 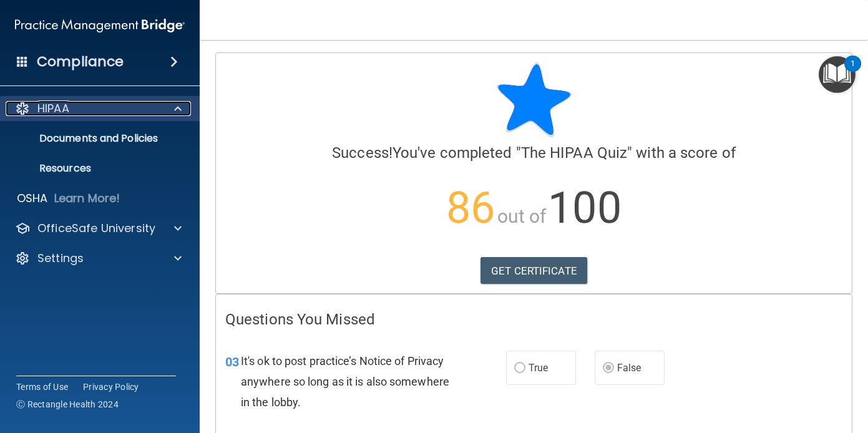 What do you see at coordinates (93, 138) in the screenshot?
I see `p: Documents and Policies` at bounding box center [93, 138].